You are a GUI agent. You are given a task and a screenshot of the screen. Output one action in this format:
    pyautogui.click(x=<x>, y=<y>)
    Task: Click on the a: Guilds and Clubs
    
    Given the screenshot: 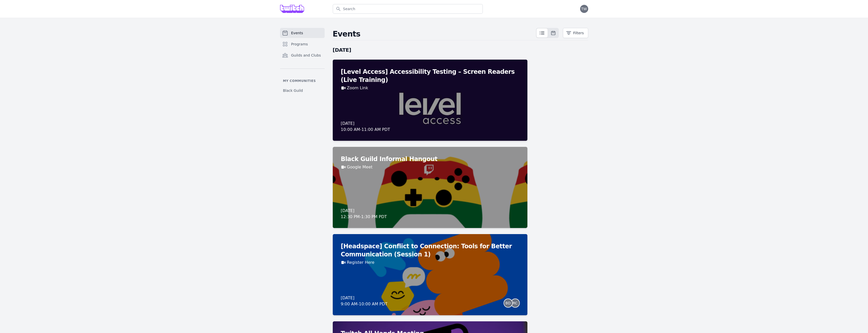 What is the action you would take?
    pyautogui.click(x=302, y=55)
    